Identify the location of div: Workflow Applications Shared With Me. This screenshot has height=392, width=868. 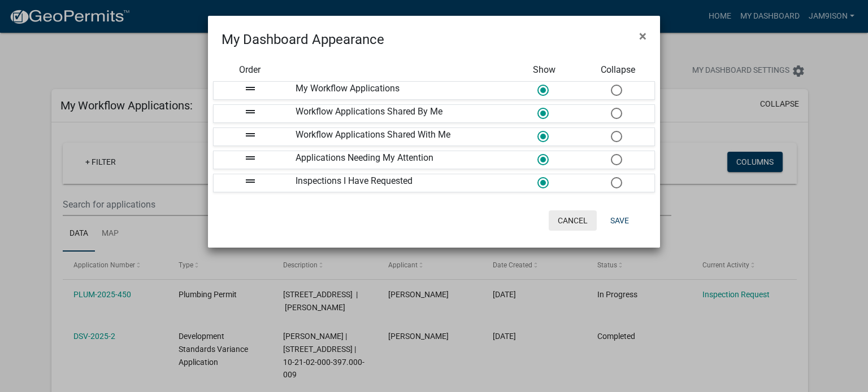
(397, 137).